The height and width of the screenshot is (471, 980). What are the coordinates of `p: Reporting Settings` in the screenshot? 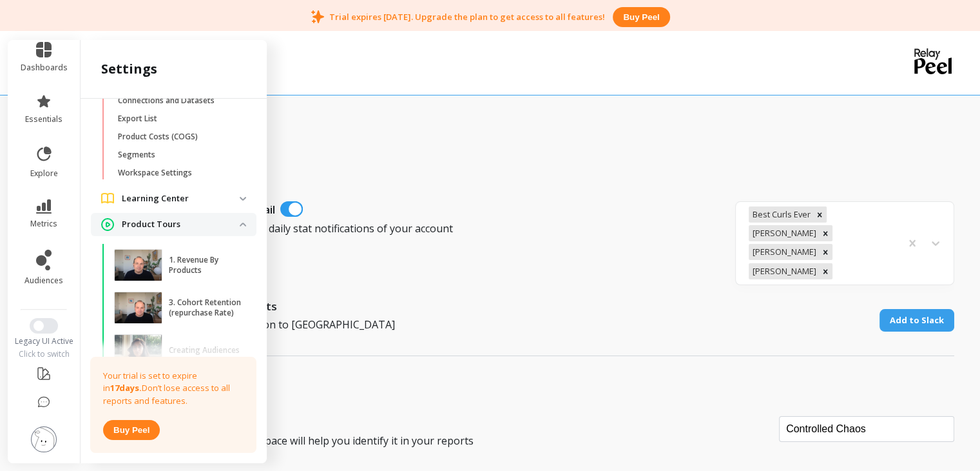 It's located at (531, 376).